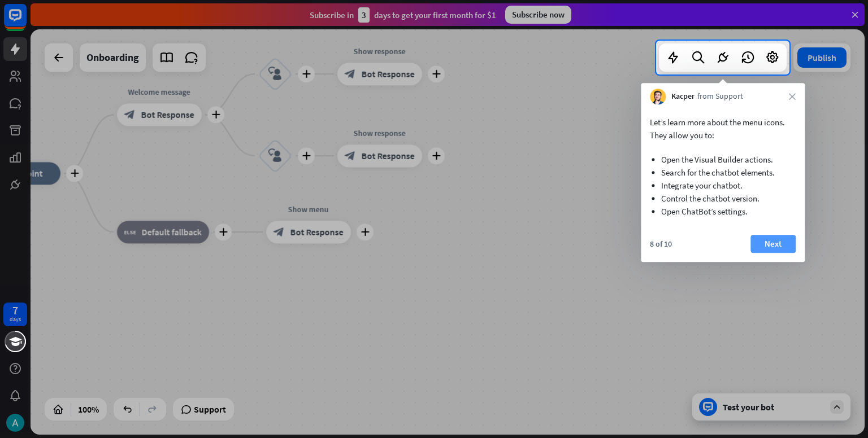  I want to click on div: 8 of 10, so click(661, 244).